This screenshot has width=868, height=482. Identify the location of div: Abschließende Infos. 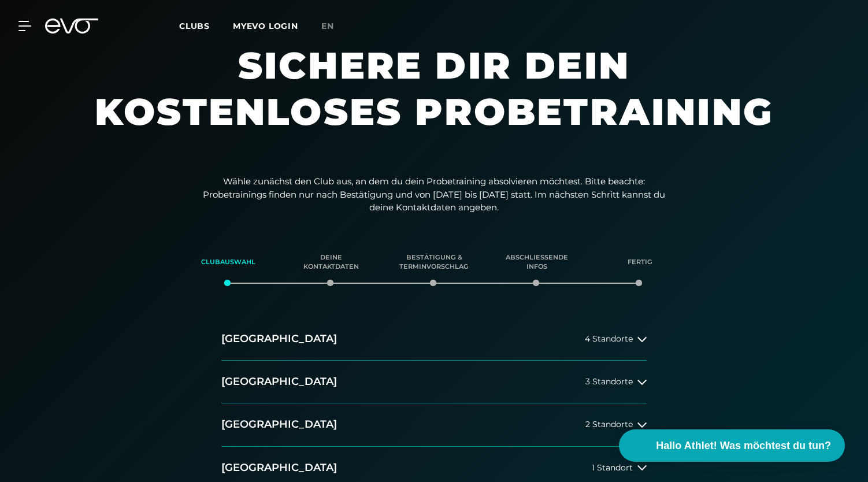
(537, 262).